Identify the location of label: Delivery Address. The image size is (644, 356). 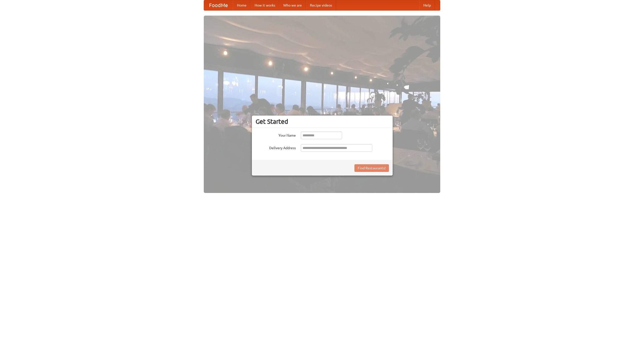
(276, 147).